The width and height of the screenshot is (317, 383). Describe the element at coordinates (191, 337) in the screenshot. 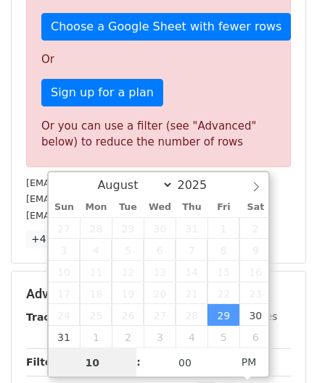

I see `span: September 4, 2025` at that location.